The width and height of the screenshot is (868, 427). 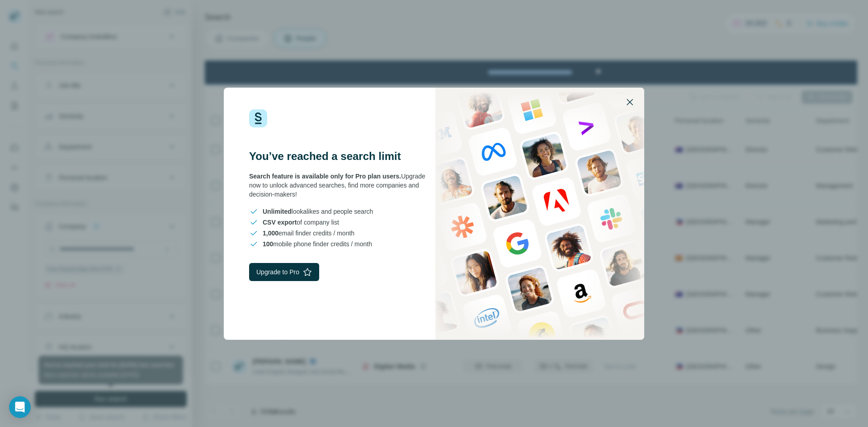 I want to click on button: Upgrade to Pro, so click(x=283, y=273).